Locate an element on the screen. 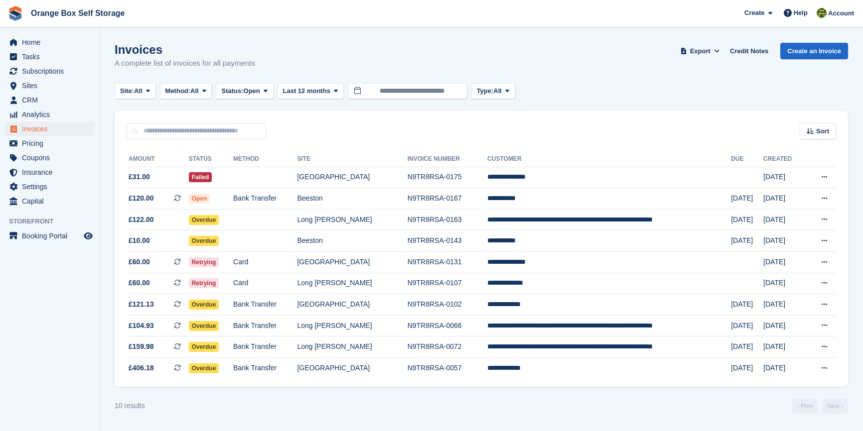 The height and width of the screenshot is (431, 863). div: 10 results is located at coordinates (130, 406).